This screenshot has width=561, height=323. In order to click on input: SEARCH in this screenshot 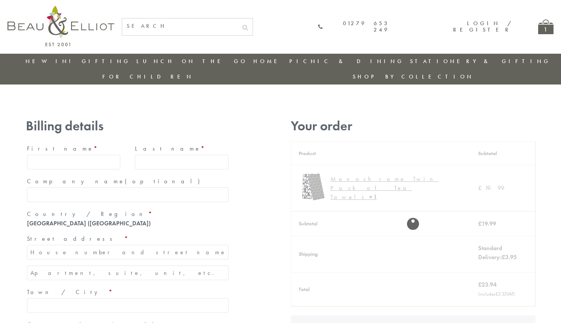, I will do `click(180, 26)`.